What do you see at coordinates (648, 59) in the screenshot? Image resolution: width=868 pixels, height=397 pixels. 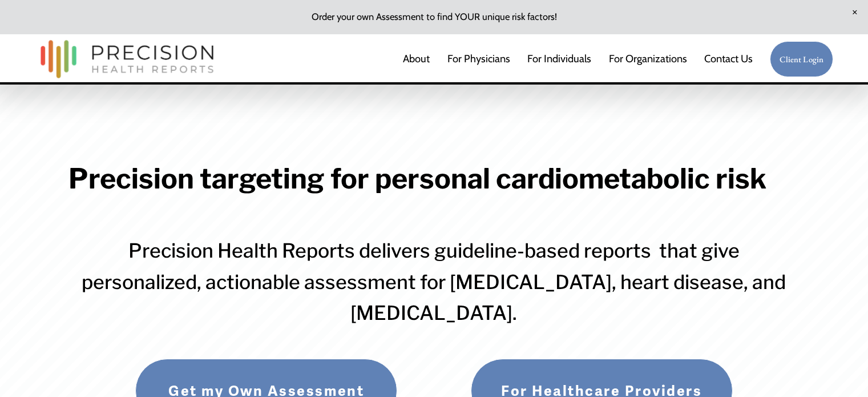 I see `span: For Organizations` at bounding box center [648, 59].